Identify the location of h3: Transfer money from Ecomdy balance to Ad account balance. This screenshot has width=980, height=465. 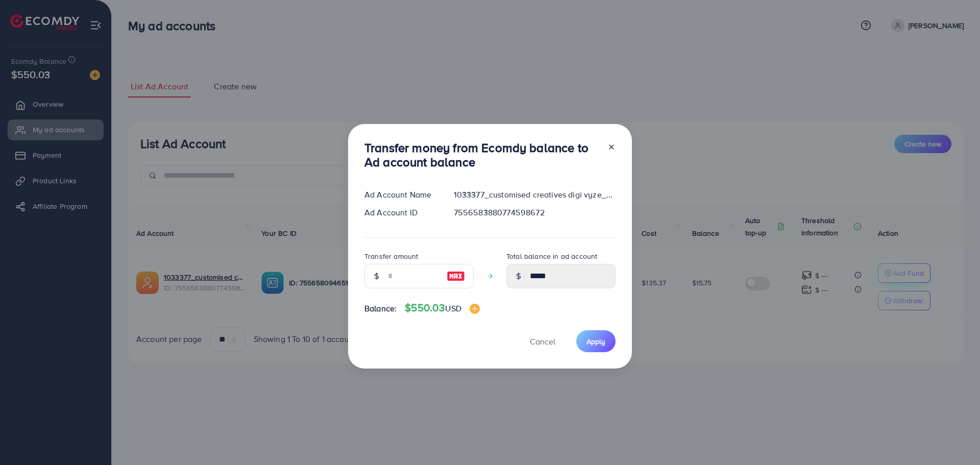
(482, 156).